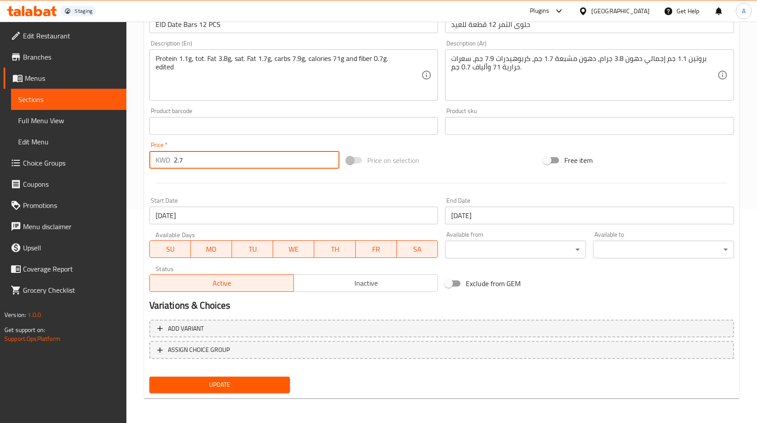  Describe the element at coordinates (220, 385) in the screenshot. I see `button: Update` at that location.